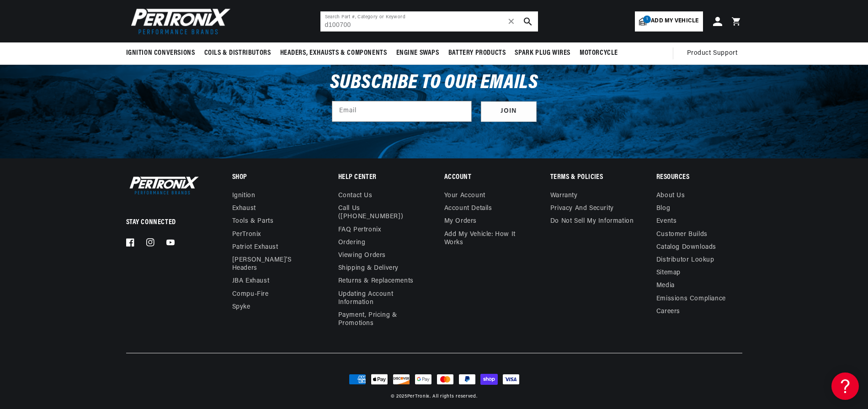 The width and height of the screenshot is (868, 409). Describe the element at coordinates (381, 319) in the screenshot. I see `a: Payment, Pricing & Promotions` at that location.